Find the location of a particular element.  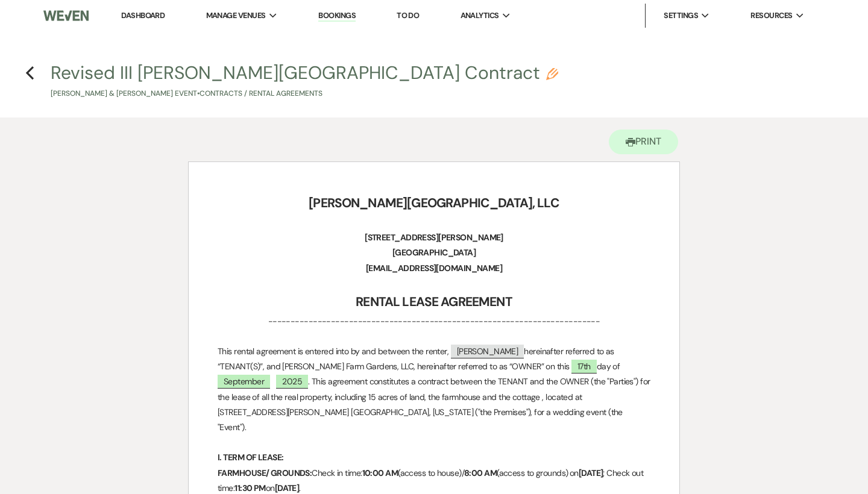

img: Weven Logo is located at coordinates (65, 16).